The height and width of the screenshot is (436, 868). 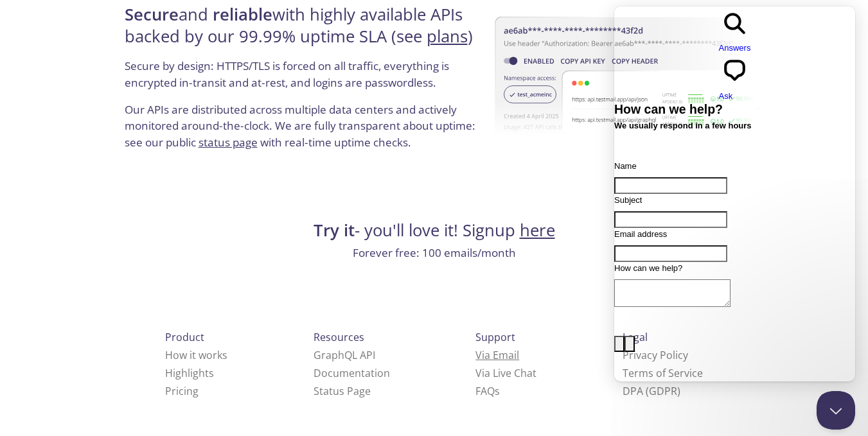 I want to click on span: Answers, so click(x=121, y=41).